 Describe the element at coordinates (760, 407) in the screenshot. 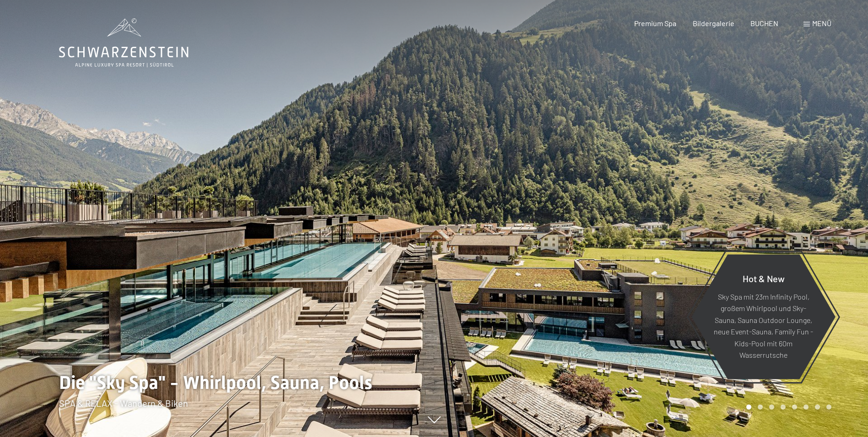

I see `div: Carousel Page 2` at that location.